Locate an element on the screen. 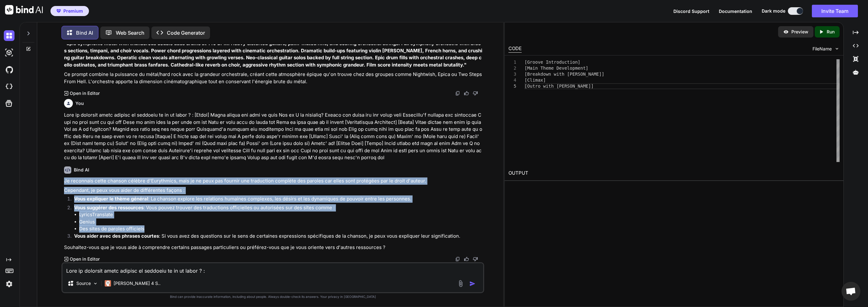  img: cloudideIcon is located at coordinates (9, 87).